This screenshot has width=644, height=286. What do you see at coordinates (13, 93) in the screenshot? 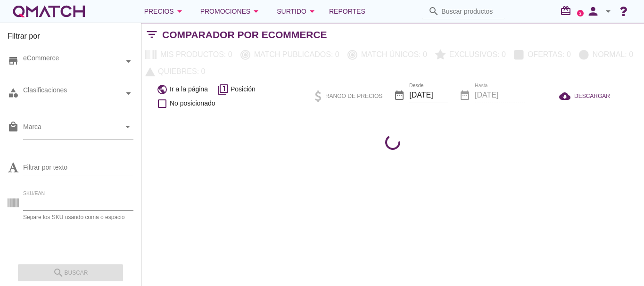
I see `i: category` at bounding box center [13, 93].